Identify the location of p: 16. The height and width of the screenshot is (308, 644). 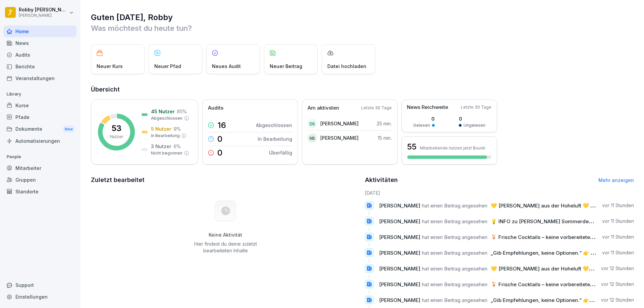
(222, 125).